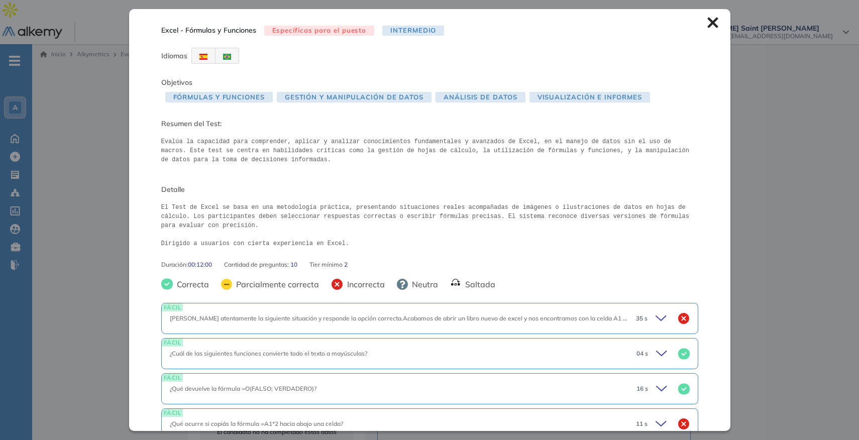 The width and height of the screenshot is (859, 440). Describe the element at coordinates (174, 56) in the screenshot. I see `span: Idiomas` at that location.